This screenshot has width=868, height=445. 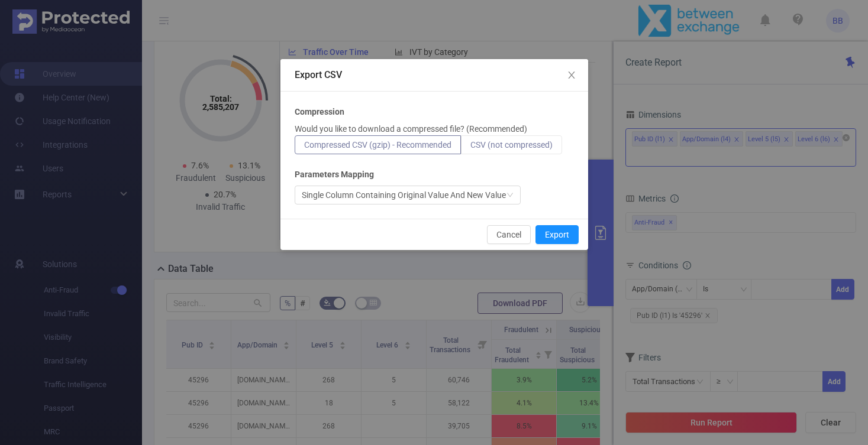 I want to click on span: Compressed CSV (gzip) - Recommended, so click(x=377, y=145).